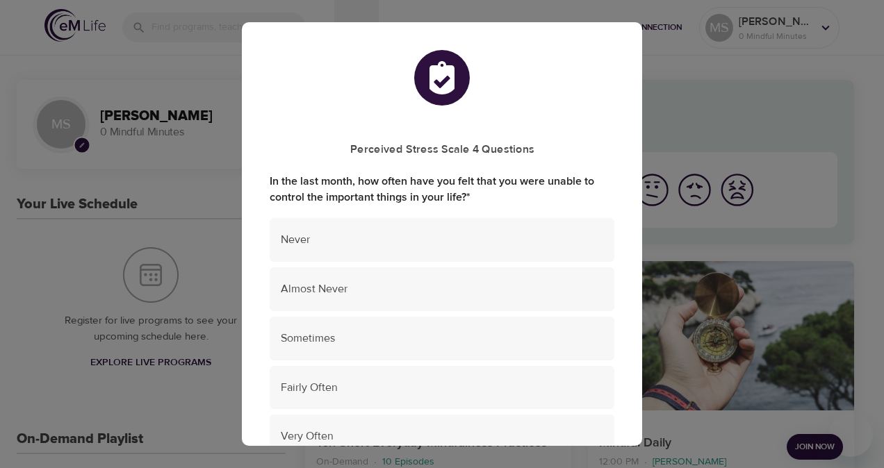 Image resolution: width=884 pixels, height=468 pixels. I want to click on h5: Perceived Stress Scale 4 Questions, so click(442, 149).